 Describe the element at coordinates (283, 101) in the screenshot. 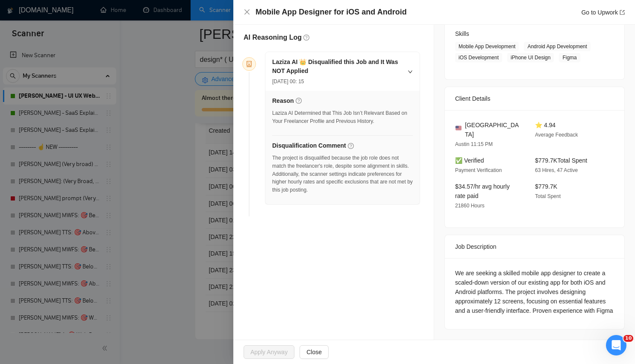

I see `h5: Reason` at that location.